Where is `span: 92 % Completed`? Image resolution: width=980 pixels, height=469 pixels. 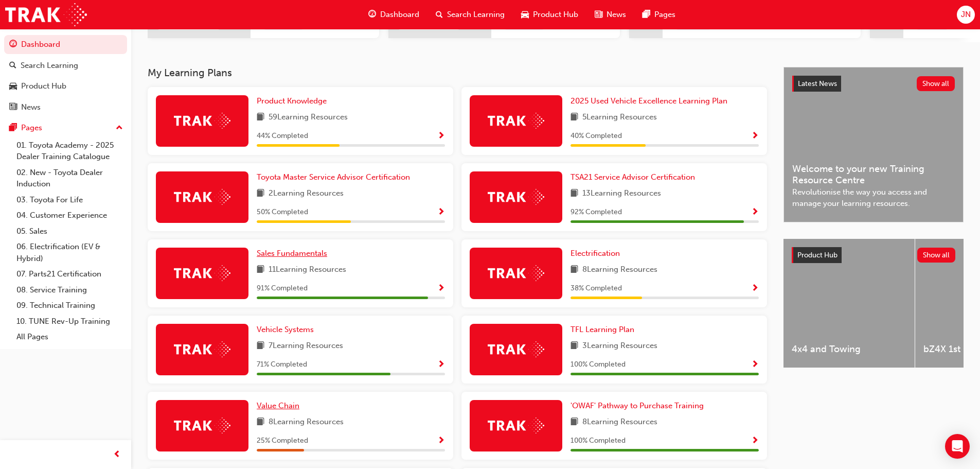 span: 92 % Completed is located at coordinates (596, 212).